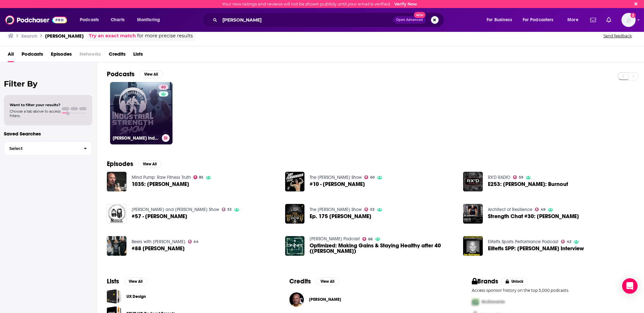 This screenshot has width=644, height=313. Describe the element at coordinates (134, 163) in the screenshot. I see `a: EpisodesView All` at that location.